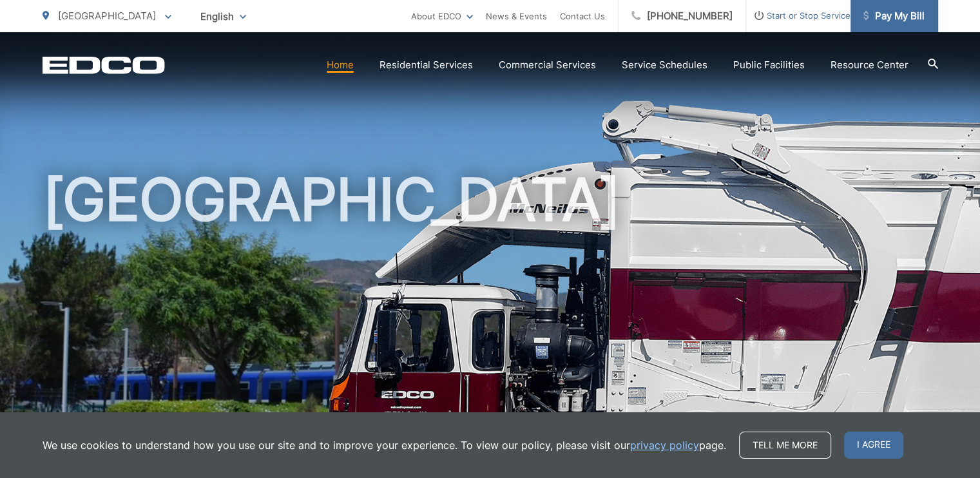  Describe the element at coordinates (869, 65) in the screenshot. I see `a: Resource Center` at that location.